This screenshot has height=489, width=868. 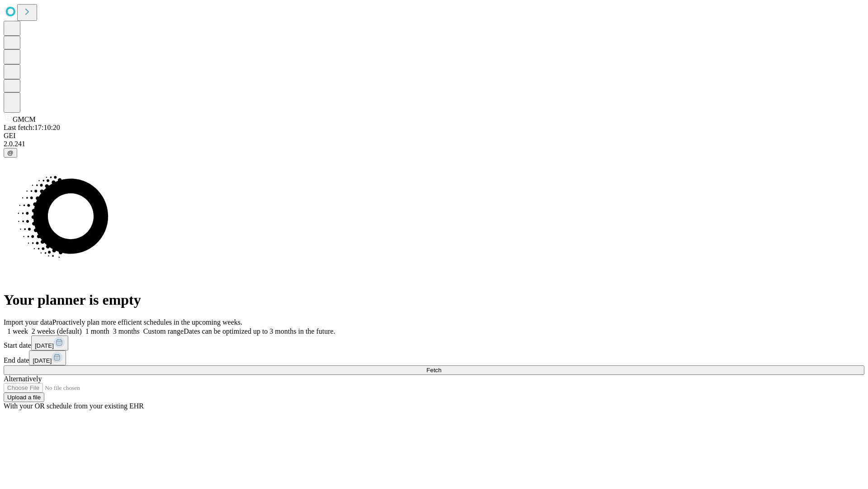 What do you see at coordinates (434, 300) in the screenshot?
I see `h1: Your planner is empty` at bounding box center [434, 300].